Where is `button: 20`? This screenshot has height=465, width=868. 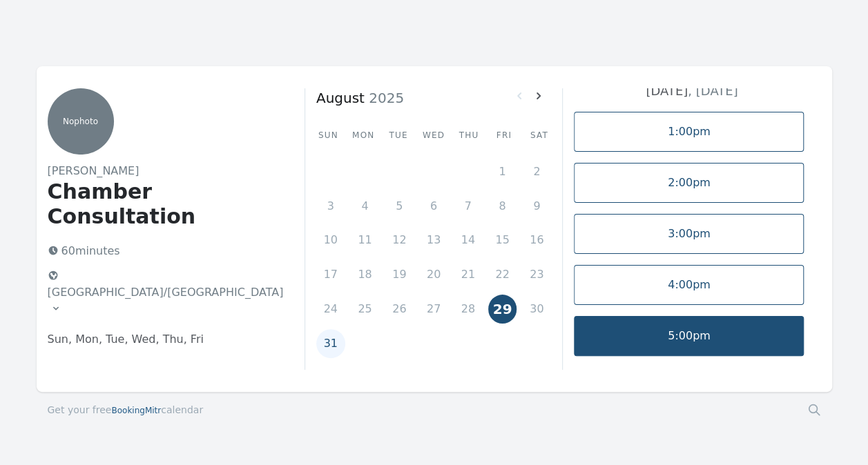
button: 20 is located at coordinates (434, 275).